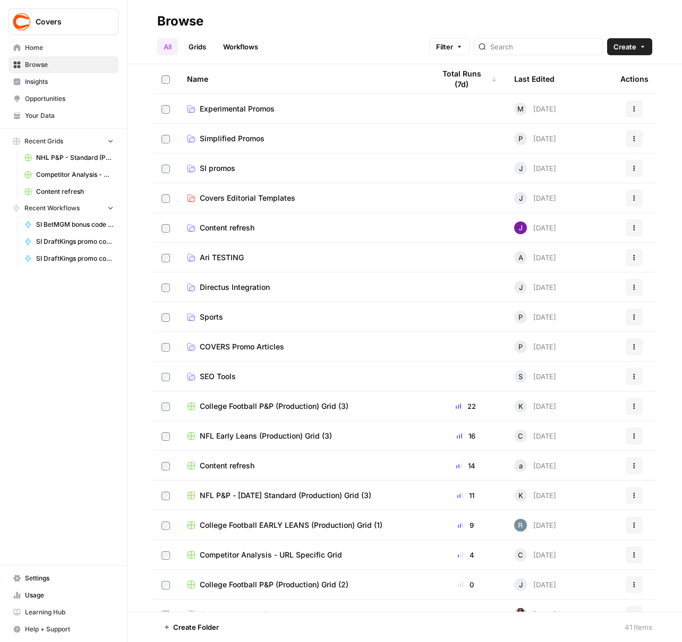 The height and width of the screenshot is (642, 682). What do you see at coordinates (232, 139) in the screenshot?
I see `span: Simplified Promos` at bounding box center [232, 139].